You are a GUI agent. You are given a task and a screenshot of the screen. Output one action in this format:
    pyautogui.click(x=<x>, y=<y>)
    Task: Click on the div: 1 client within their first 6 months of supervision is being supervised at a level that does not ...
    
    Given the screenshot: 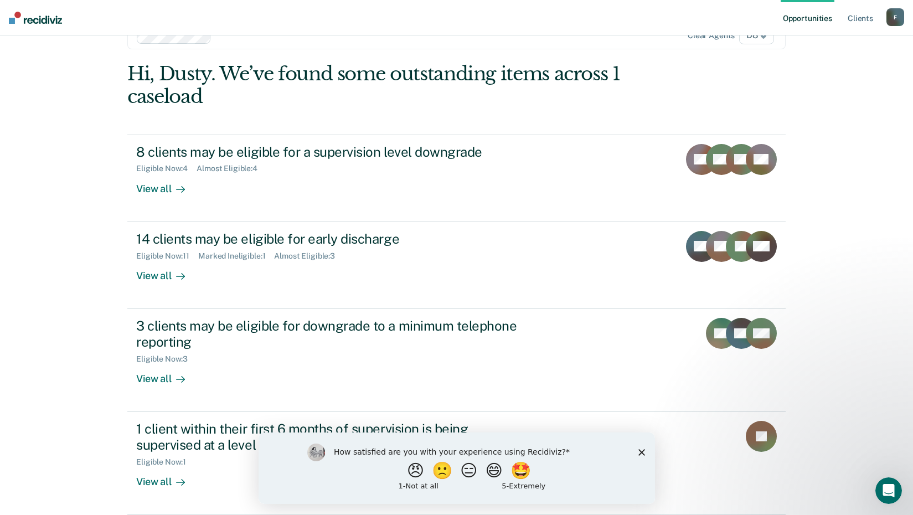 What is the action you would take?
    pyautogui.click(x=331, y=437)
    